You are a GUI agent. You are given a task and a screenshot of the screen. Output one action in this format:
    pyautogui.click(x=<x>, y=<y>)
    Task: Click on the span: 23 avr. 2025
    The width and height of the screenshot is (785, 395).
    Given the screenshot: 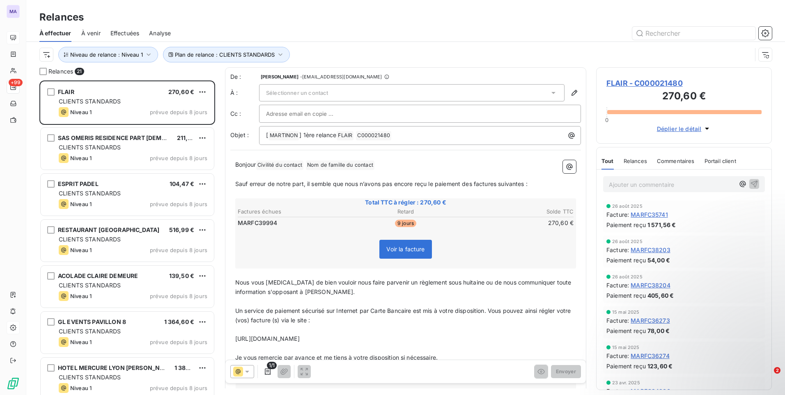 What is the action you would take?
    pyautogui.click(x=626, y=383)
    